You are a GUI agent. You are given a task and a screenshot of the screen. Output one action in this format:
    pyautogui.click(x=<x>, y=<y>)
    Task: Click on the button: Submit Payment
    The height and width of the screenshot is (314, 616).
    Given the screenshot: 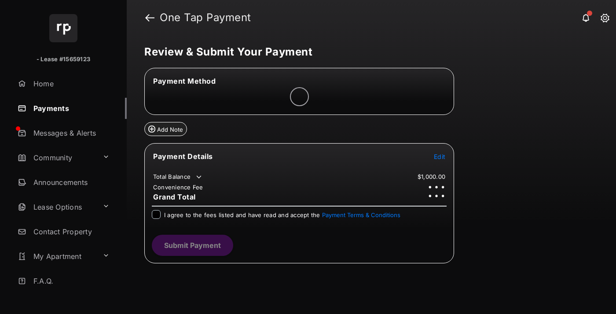 What is the action you would take?
    pyautogui.click(x=192, y=245)
    